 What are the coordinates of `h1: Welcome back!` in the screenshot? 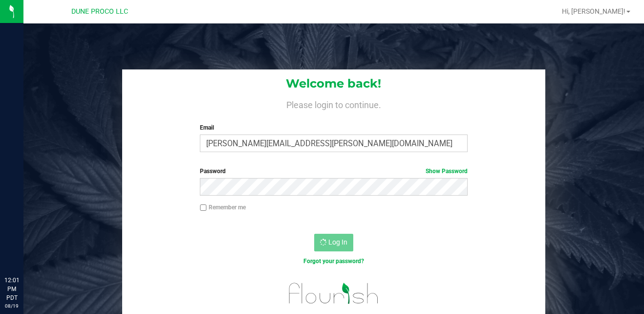 It's located at (334, 83).